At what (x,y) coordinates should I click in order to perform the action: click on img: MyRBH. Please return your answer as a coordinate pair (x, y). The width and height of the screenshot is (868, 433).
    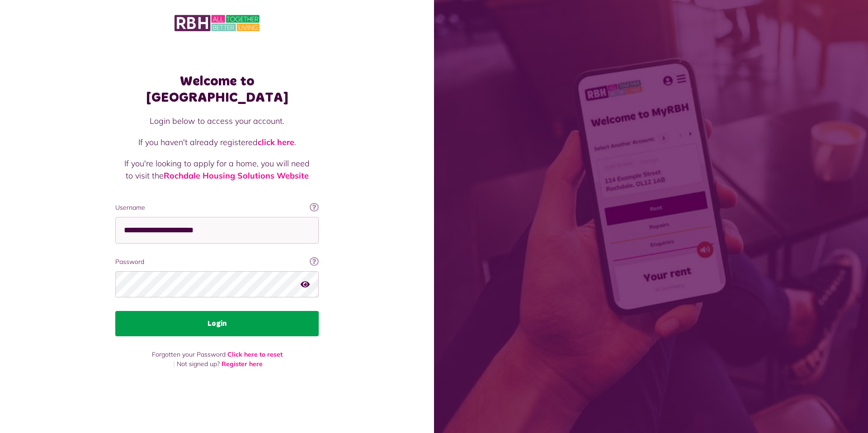
    Looking at the image, I should click on (217, 23).